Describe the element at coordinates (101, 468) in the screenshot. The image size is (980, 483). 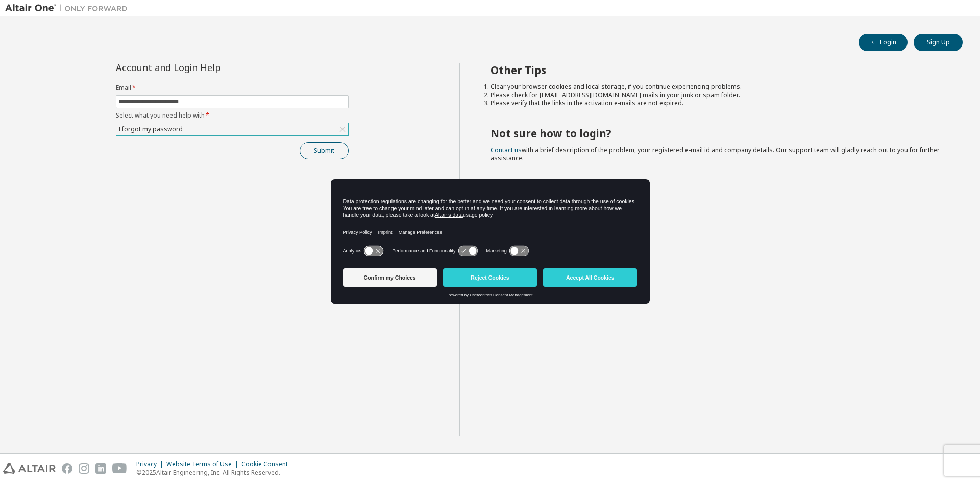
I see `img: linkedin.svg` at that location.